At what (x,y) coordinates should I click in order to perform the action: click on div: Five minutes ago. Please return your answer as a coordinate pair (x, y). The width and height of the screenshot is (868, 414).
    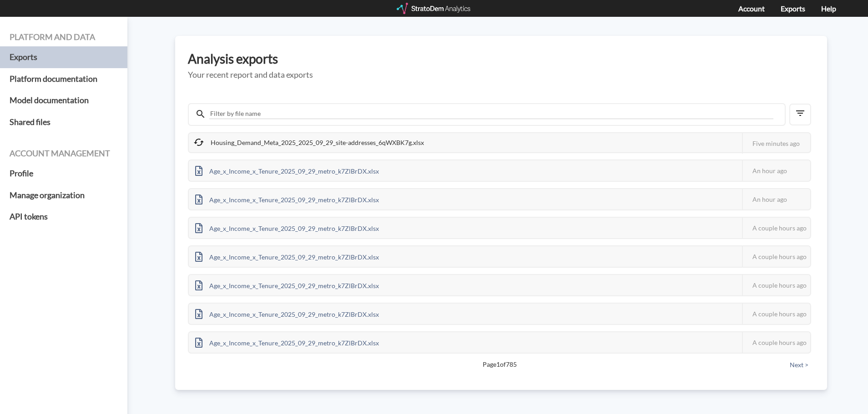
    Looking at the image, I should click on (776, 144).